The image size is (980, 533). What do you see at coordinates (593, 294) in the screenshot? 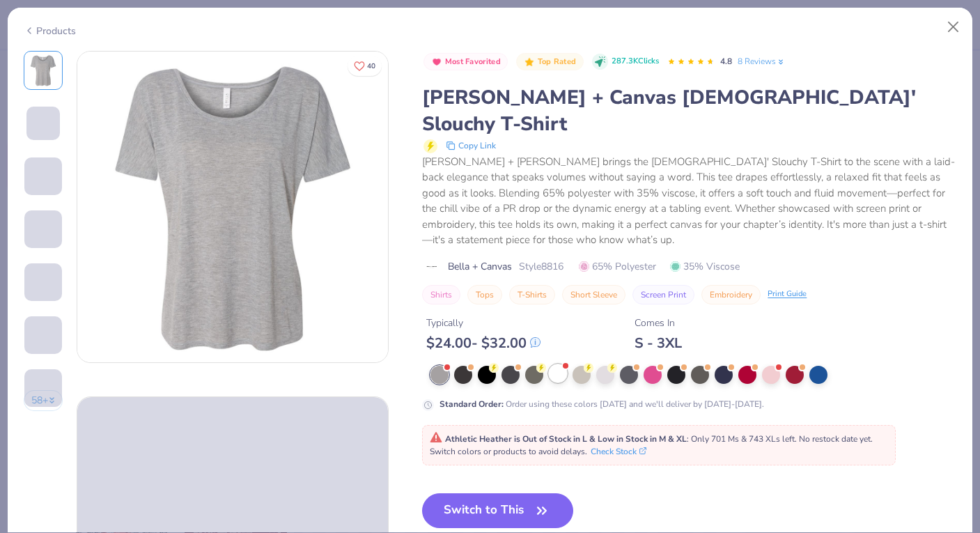
I see `button: Short Sleeve` at bounding box center [593, 294].